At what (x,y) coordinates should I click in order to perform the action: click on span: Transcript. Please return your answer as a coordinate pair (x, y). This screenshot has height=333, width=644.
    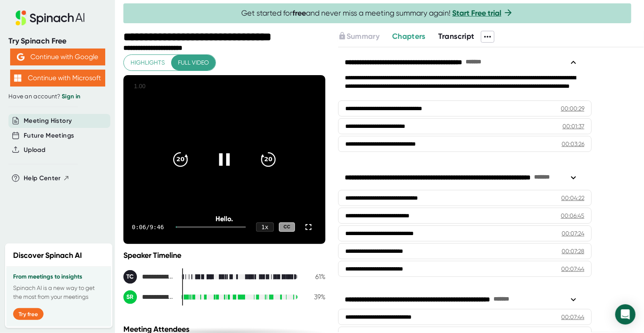
    Looking at the image, I should click on (456, 37).